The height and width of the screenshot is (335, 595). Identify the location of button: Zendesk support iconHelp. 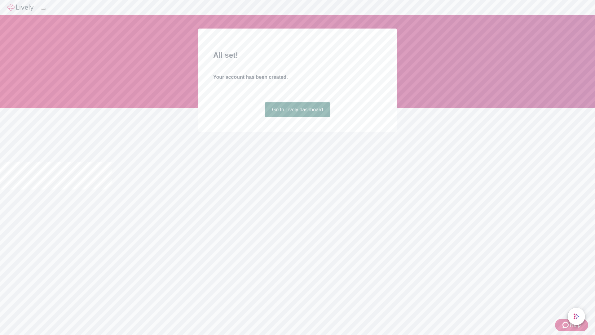
(571, 325).